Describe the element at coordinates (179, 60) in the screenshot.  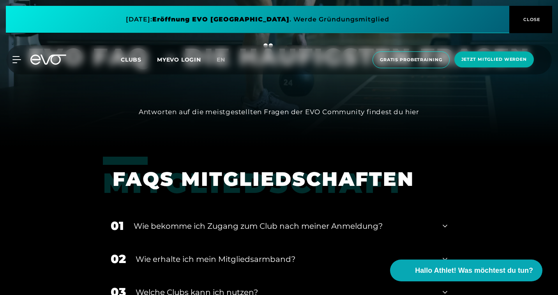
I see `a: MYEVO LOGIN` at that location.